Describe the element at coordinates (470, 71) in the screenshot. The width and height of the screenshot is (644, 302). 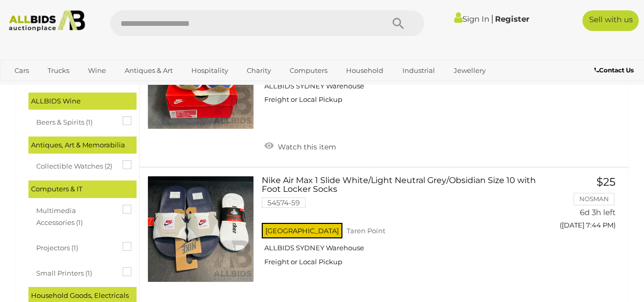
I see `a: Jewellery` at that location.